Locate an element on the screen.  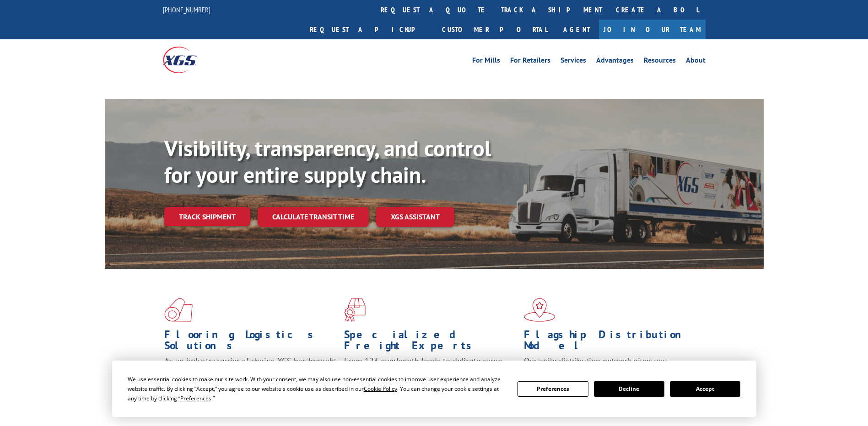
span: Preferences is located at coordinates (196, 398).